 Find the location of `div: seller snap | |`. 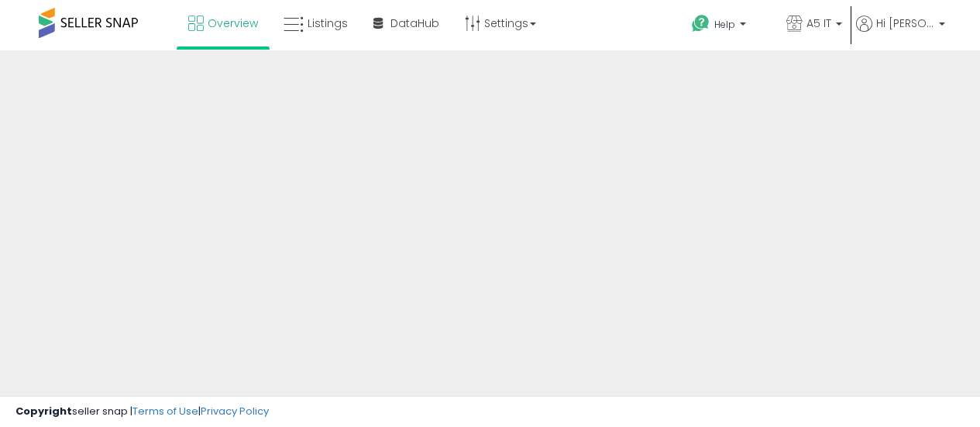

div: seller snap | | is located at coordinates (142, 412).